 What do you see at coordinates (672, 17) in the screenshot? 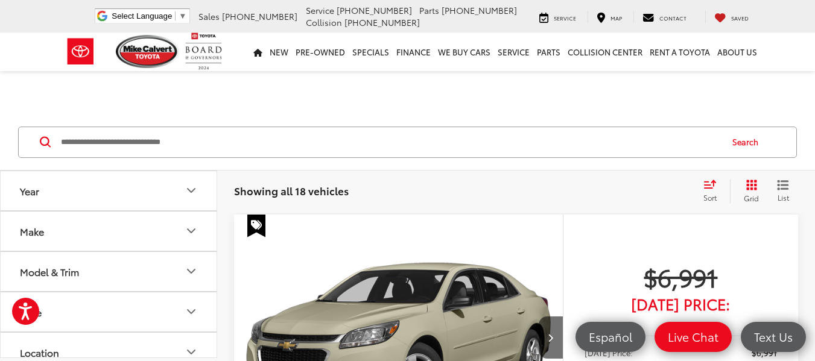
I see `span: Contact` at bounding box center [672, 17].